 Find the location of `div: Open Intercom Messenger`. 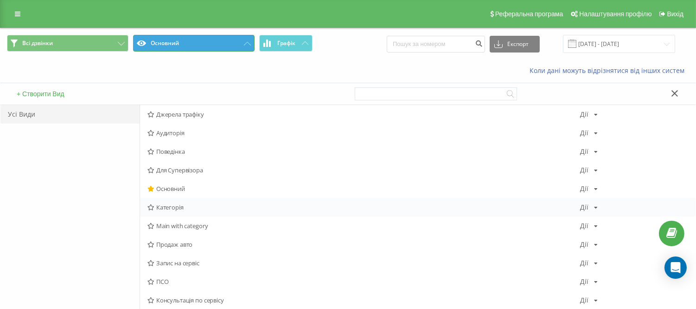

div: Open Intercom Messenger is located at coordinates (676, 267).